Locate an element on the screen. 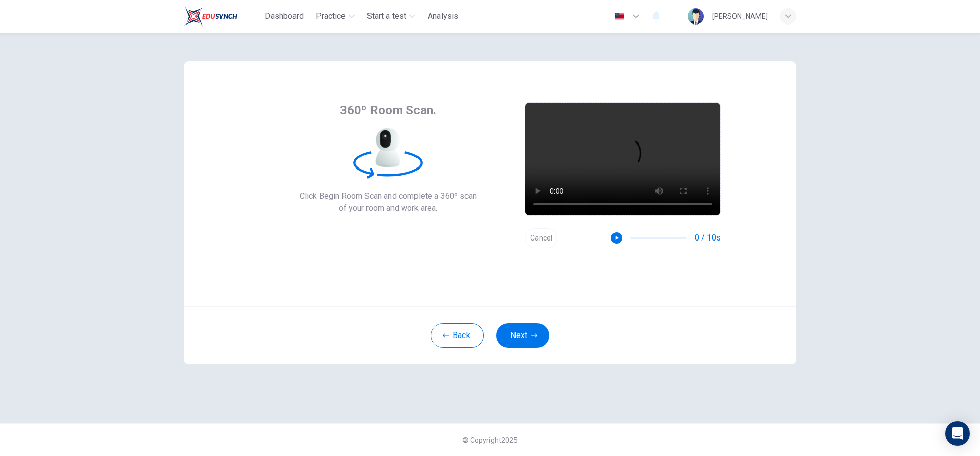 Image resolution: width=980 pixels, height=456 pixels. button: Back is located at coordinates (457, 336).